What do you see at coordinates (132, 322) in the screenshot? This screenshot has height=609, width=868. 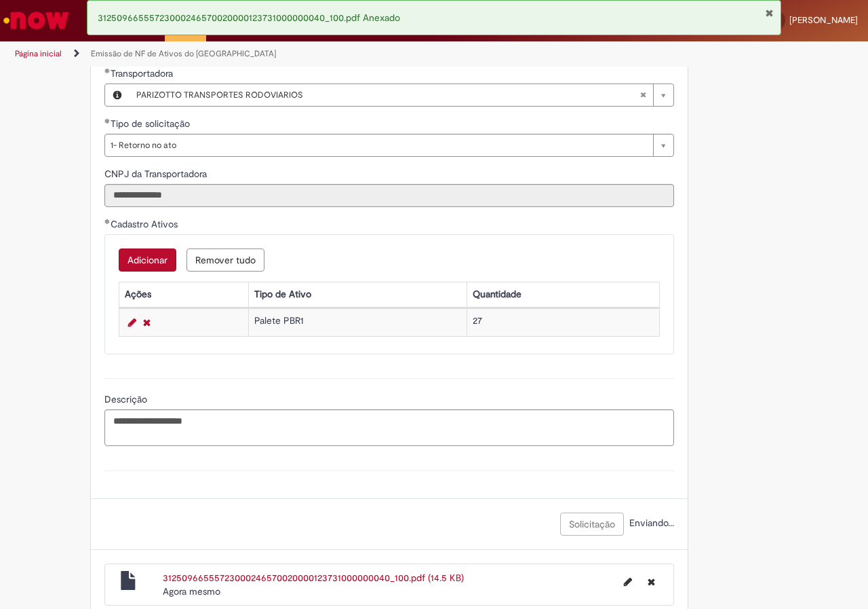 I see `a: Editar Linha 1` at bounding box center [132, 322].